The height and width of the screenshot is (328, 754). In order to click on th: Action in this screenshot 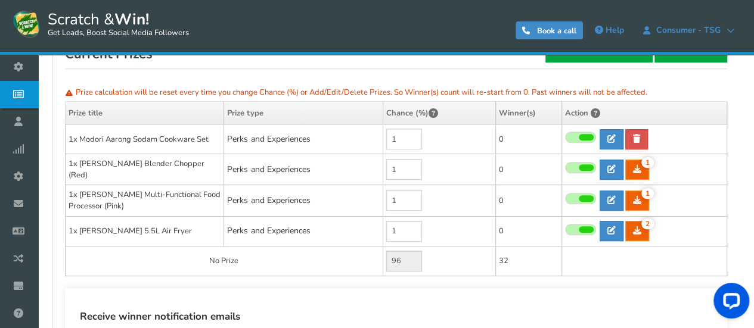, I will do `click(644, 113)`.